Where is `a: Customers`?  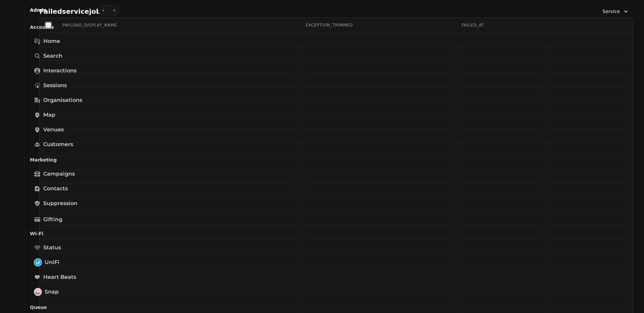
a: Customers is located at coordinates (73, 145).